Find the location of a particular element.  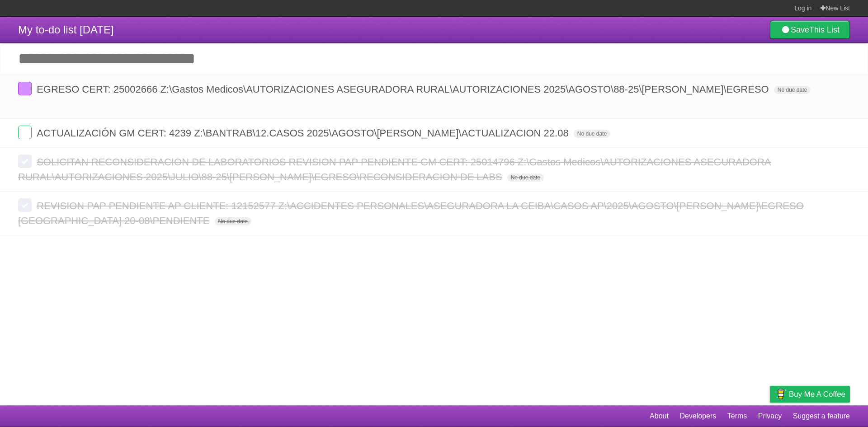

span: SOLICITAN RECONSIDERACION DE LABORATORIOS REVISION PAP PENDIENTE GM CERT: 25014796 Z:\Gastos Medi... is located at coordinates (394, 170).